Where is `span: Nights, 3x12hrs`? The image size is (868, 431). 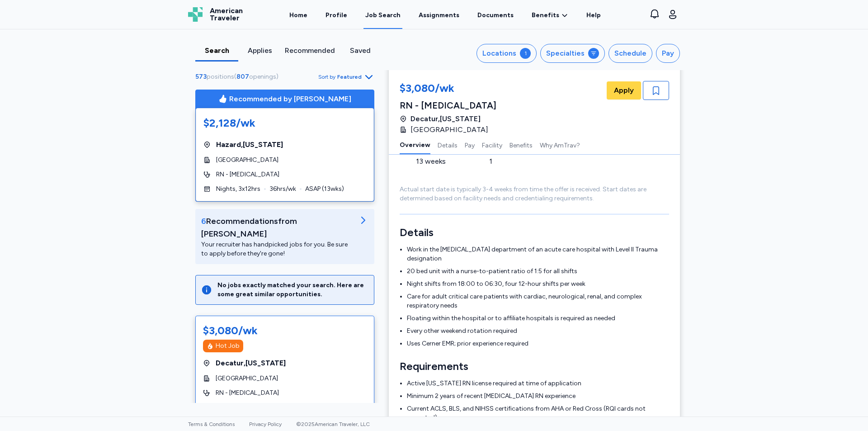
span: Nights, 3x12hrs is located at coordinates (239, 189).